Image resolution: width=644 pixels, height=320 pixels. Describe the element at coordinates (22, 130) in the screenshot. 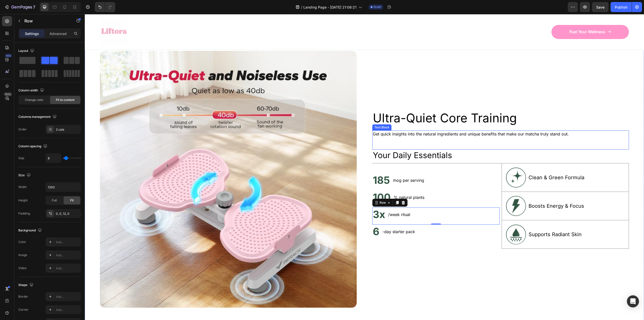

I see `div: Order` at that location.